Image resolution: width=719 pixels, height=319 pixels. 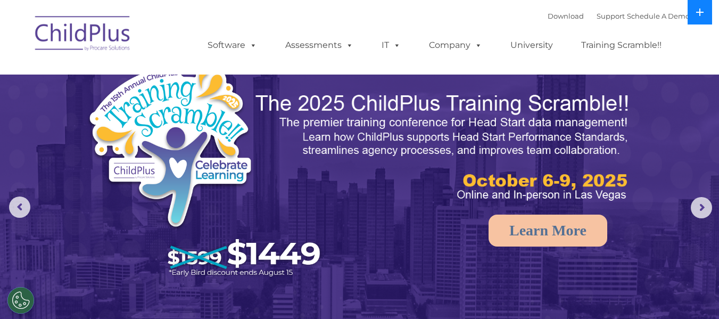 I want to click on a: Learn More, so click(x=548, y=231).